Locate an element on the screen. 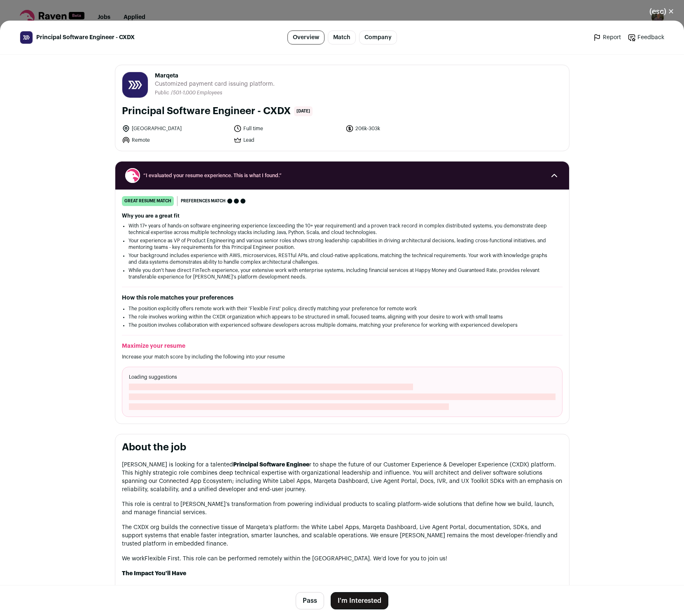  strong: Principal Software Enginee is located at coordinates (271, 464).